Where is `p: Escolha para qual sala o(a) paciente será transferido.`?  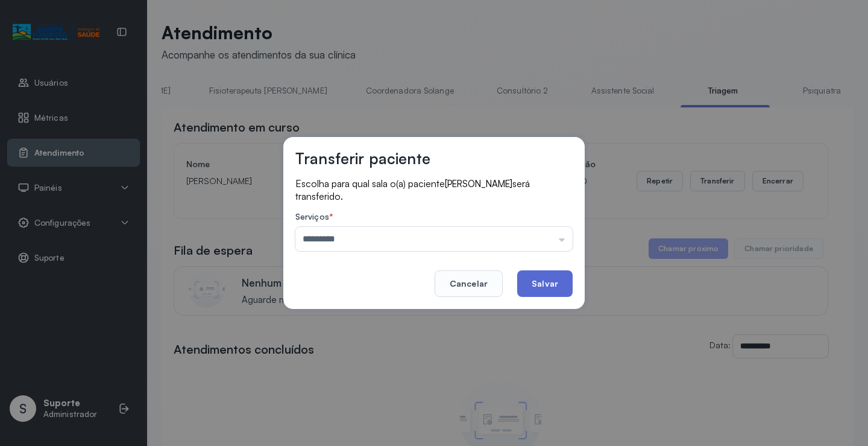 p: Escolha para qual sala o(a) paciente será transferido. is located at coordinates (434, 189).